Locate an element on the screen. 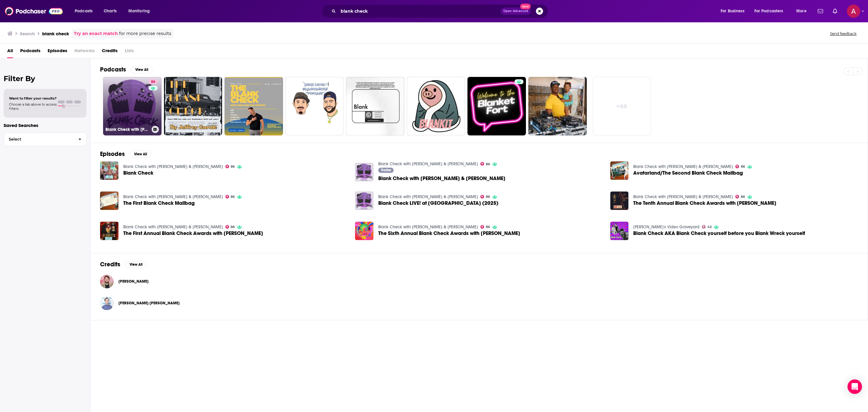 The width and height of the screenshot is (868, 412). span: Avatarland/The Second Blank Check Mailbag is located at coordinates (688, 172).